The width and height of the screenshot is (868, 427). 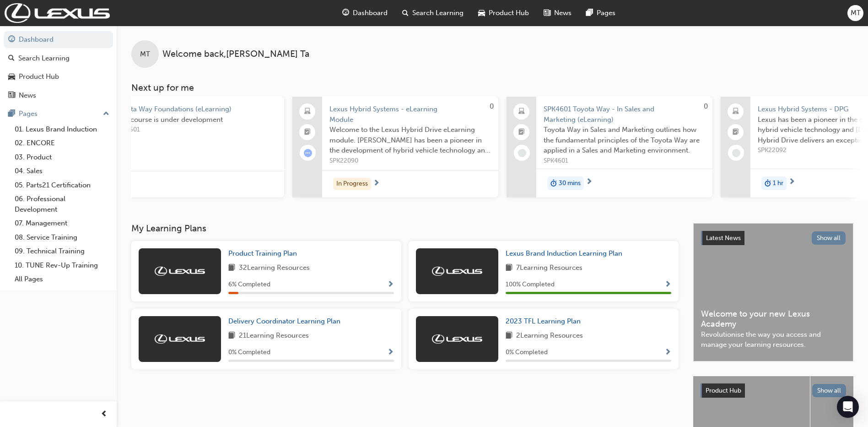 I want to click on a: Dashboard, so click(x=58, y=40).